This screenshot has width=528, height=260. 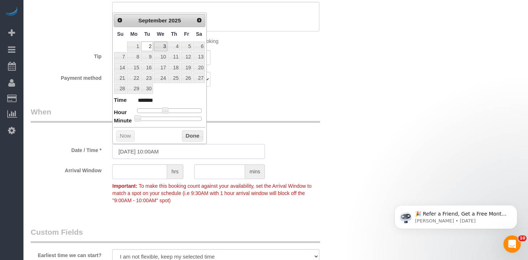 What do you see at coordinates (120, 113) in the screenshot?
I see `dt: Hour` at bounding box center [120, 113].